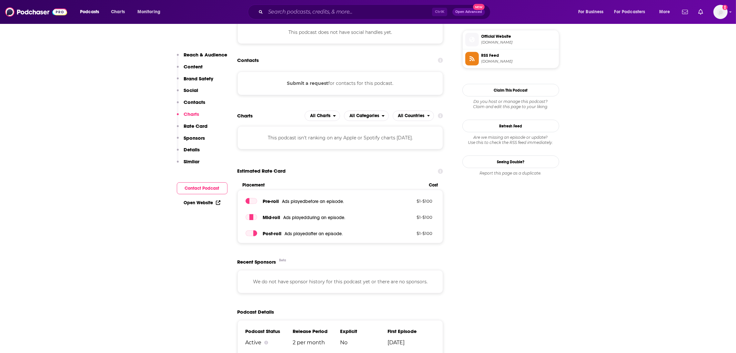 This screenshot has height=353, width=736. Describe the element at coordinates (149, 12) in the screenshot. I see `span: Monitoring` at that location.